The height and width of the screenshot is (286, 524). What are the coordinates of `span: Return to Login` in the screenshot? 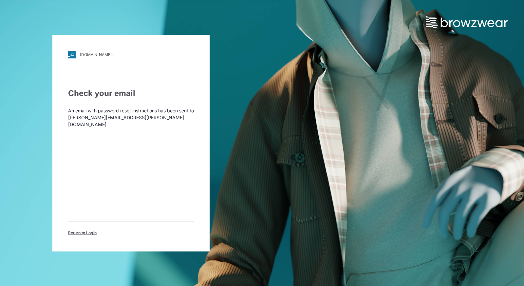 It's located at (82, 233).